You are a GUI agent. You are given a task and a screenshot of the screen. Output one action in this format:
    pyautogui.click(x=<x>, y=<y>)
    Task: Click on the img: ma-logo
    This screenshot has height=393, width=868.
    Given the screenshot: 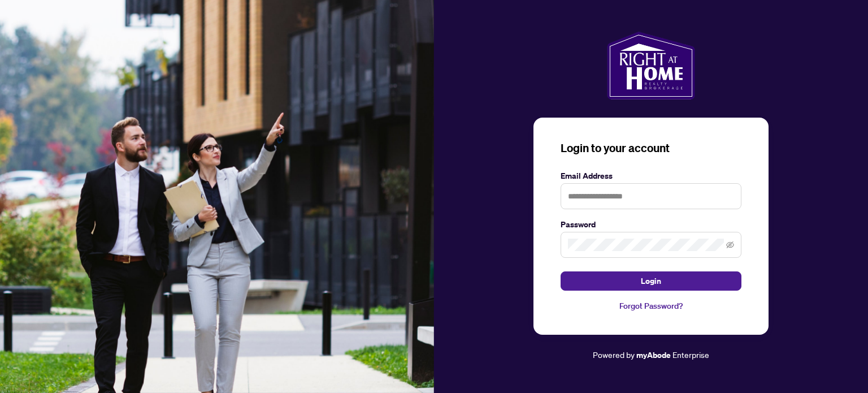 What is the action you would take?
    pyautogui.click(x=650, y=66)
    